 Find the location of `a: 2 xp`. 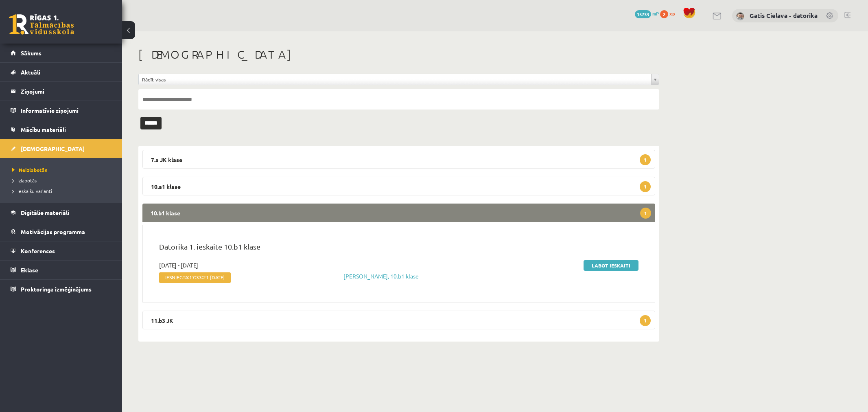

a: 2 xp is located at coordinates (670, 14).